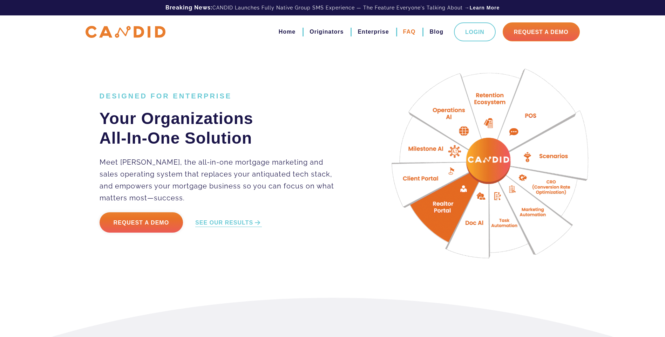 The image size is (665, 337). I want to click on a: Originators, so click(326, 32).